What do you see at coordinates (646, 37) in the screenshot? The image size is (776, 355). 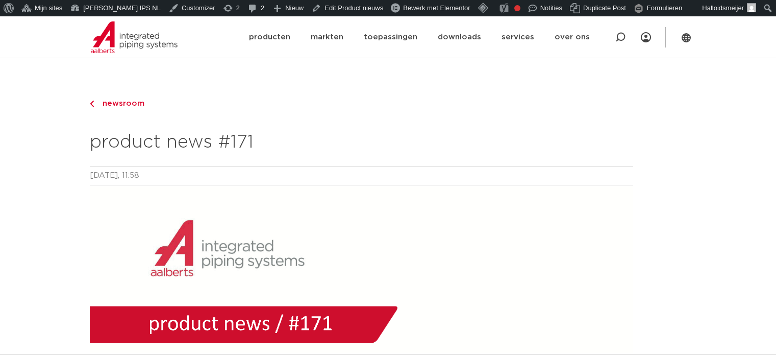 I see `my IPS` at bounding box center [646, 37].